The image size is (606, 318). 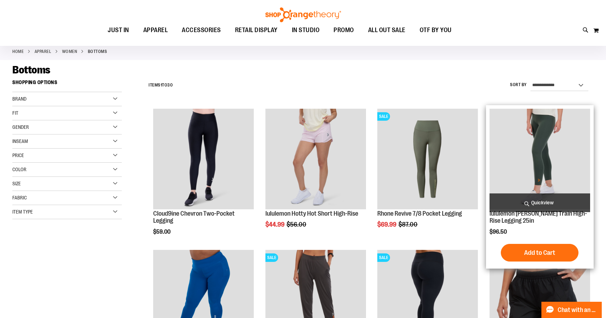 What do you see at coordinates (19, 99) in the screenshot?
I see `span: Brand` at bounding box center [19, 99].